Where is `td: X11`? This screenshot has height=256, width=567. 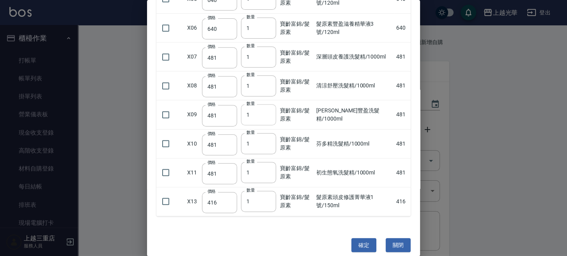
td: X11 is located at coordinates (193, 172).